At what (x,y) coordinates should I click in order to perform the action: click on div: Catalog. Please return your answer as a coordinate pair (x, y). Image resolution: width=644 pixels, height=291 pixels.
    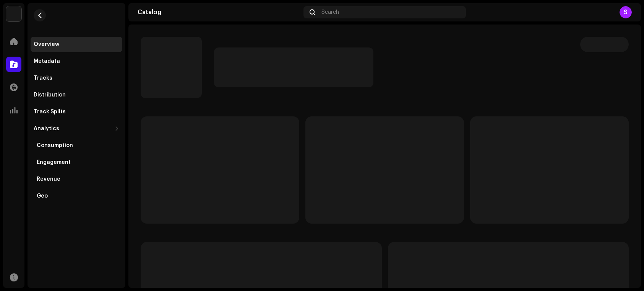
    Looking at the image, I should click on (219, 12).